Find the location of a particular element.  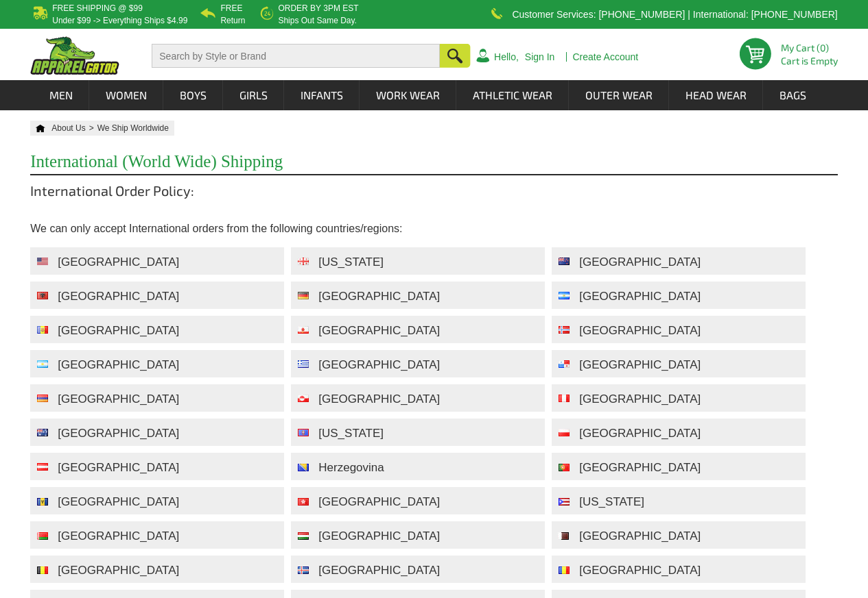

p: under $99 -> everything ships $4.99 is located at coordinates (120, 20).